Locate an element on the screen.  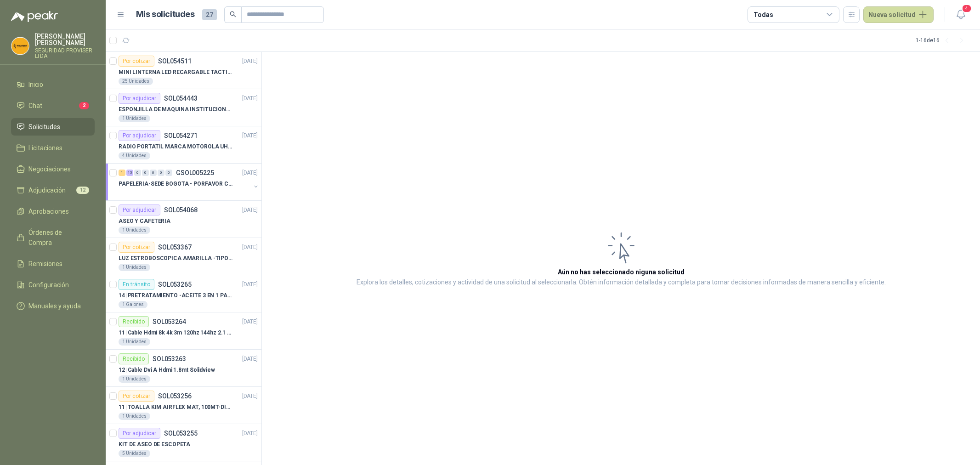
span: Negociaciones is located at coordinates (50, 169).